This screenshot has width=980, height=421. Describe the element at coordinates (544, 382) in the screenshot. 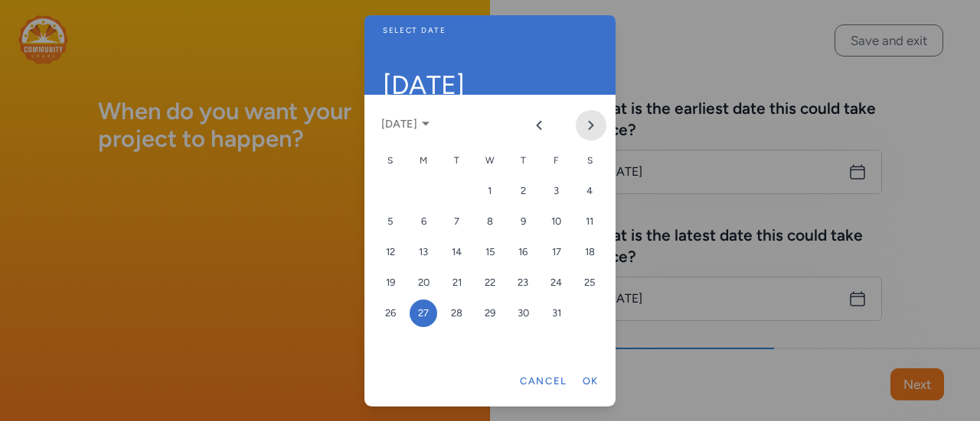

I see `button: Cancel selection` at that location.